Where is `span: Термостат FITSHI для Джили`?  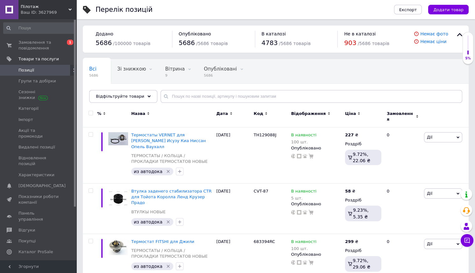 span: Термостат FITSHI для Джили is located at coordinates (163, 241).